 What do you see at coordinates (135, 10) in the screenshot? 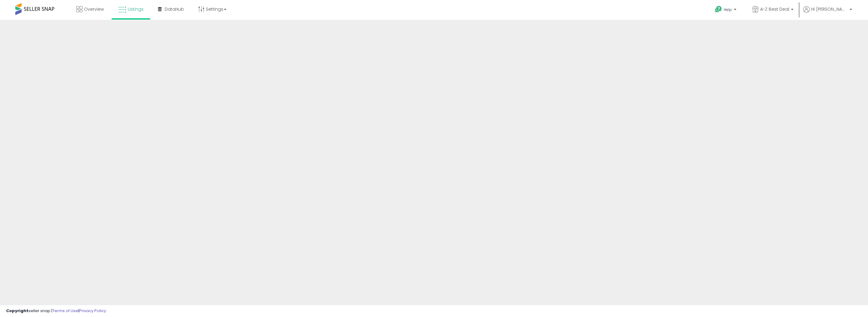
I see `span: Listings` at bounding box center [135, 10].